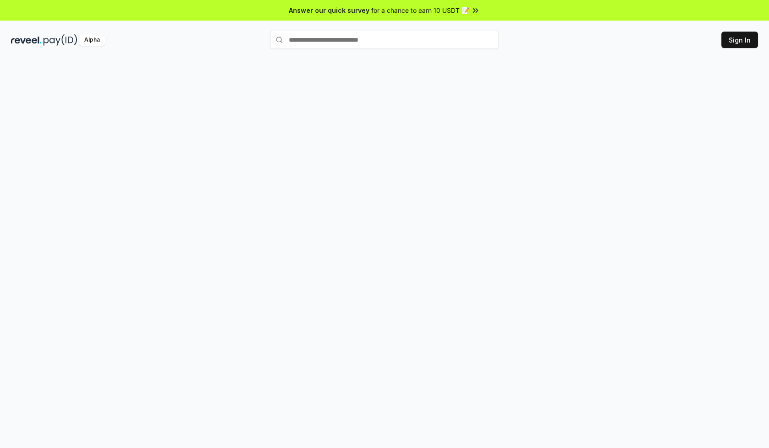  What do you see at coordinates (329, 10) in the screenshot?
I see `span: Answer our quick survey` at bounding box center [329, 10].